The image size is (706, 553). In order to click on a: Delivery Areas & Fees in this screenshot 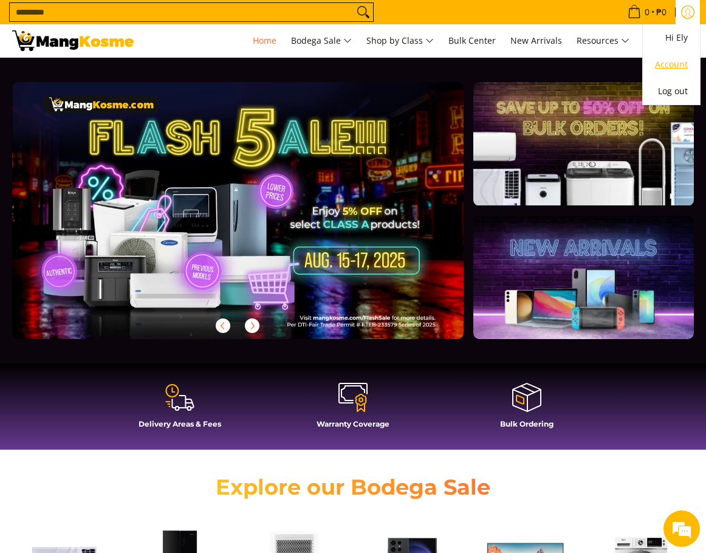, I will do `click(180, 410)`.